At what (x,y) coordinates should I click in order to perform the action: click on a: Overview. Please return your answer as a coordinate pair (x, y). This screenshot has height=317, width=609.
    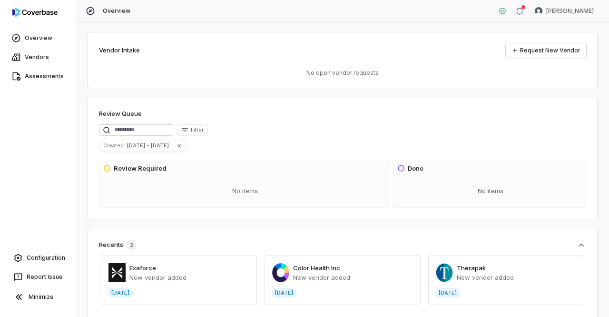
    Looking at the image, I should click on (38, 38).